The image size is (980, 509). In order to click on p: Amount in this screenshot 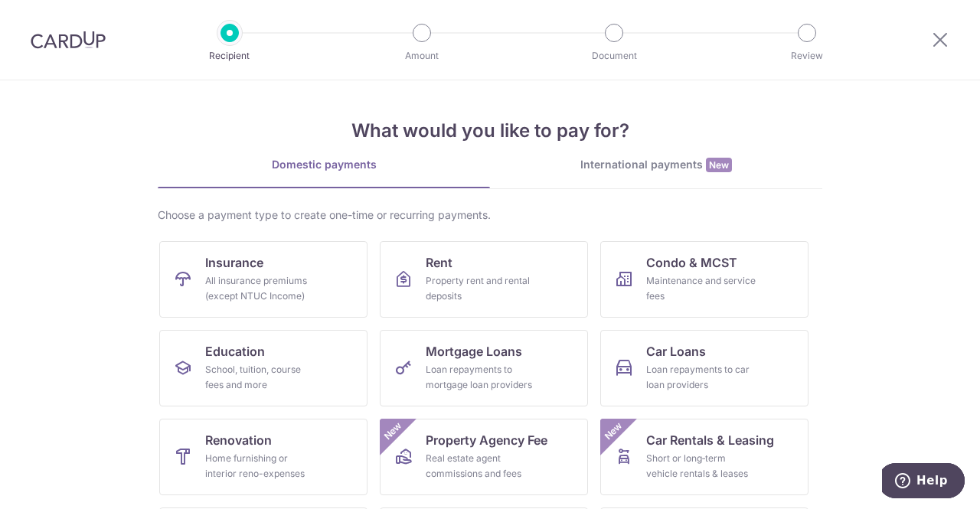, I will do `click(422, 56)`.